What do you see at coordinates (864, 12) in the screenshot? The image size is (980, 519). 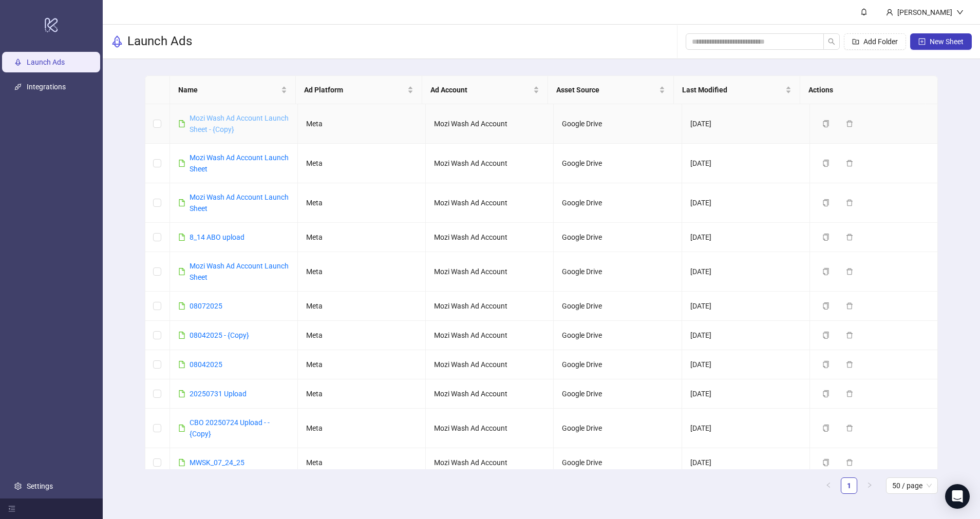 I see `span: bell` at bounding box center [864, 12].